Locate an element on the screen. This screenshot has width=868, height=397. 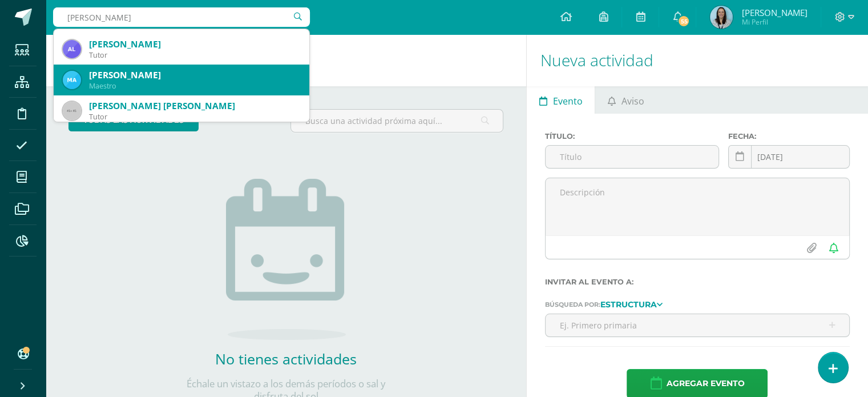
a: Estructura is located at coordinates (631, 303).